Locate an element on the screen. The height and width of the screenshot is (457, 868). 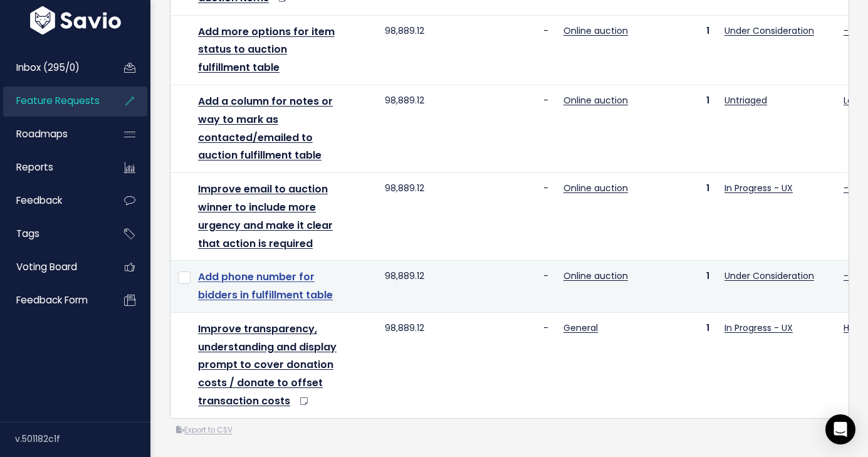
a: Add more options for item status to auction fulfillment table is located at coordinates (266, 50).